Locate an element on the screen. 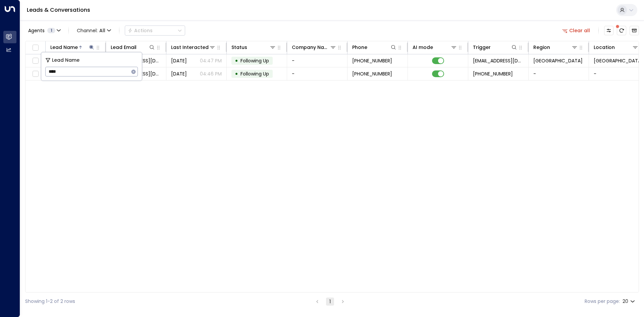 Image resolution: width=644 pixels, height=317 pixels. span: Channel: is located at coordinates (94, 30).